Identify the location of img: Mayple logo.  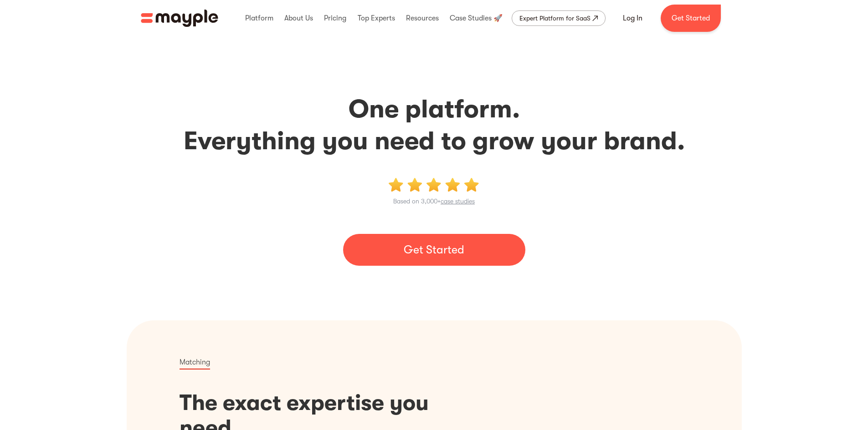
(180, 18).